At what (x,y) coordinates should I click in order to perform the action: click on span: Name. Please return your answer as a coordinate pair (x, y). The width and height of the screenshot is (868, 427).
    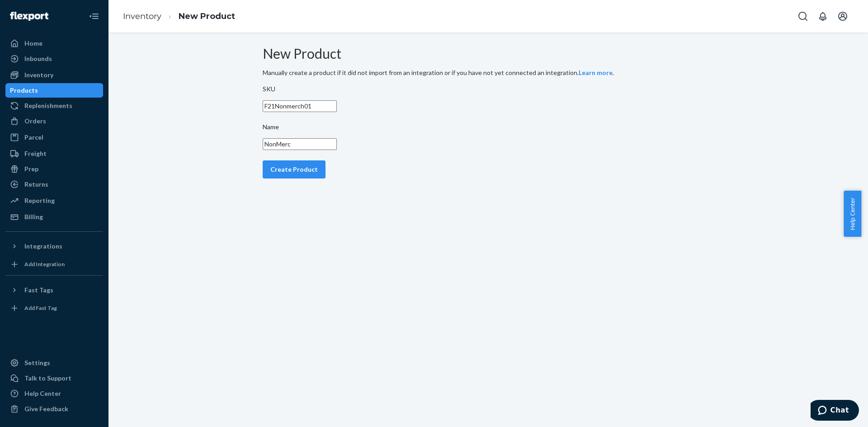
    Looking at the image, I should click on (271, 129).